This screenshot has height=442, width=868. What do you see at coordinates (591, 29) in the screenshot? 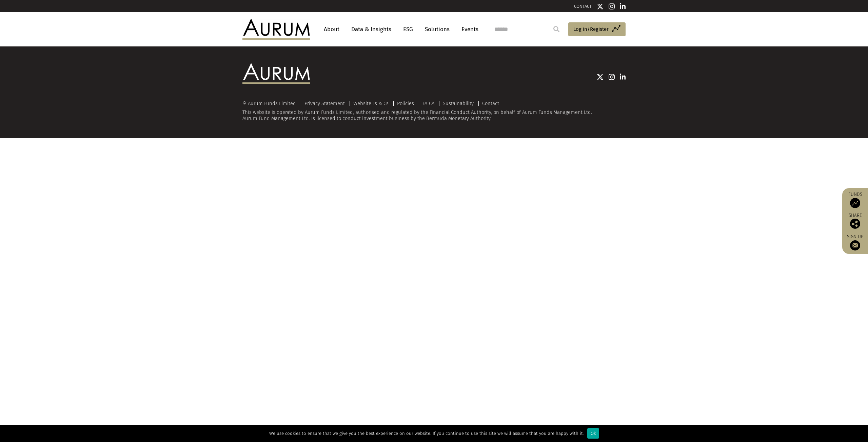
I see `span: Log in/Register` at bounding box center [591, 29].